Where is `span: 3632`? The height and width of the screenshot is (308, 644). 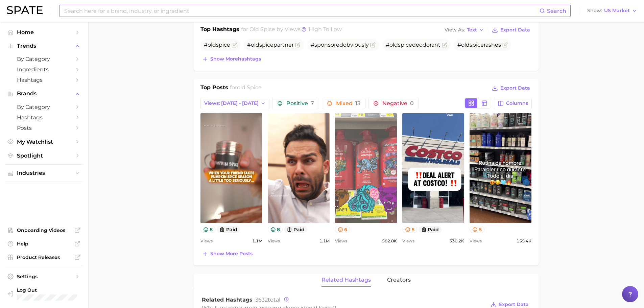
span: 3632 is located at coordinates (261, 300).